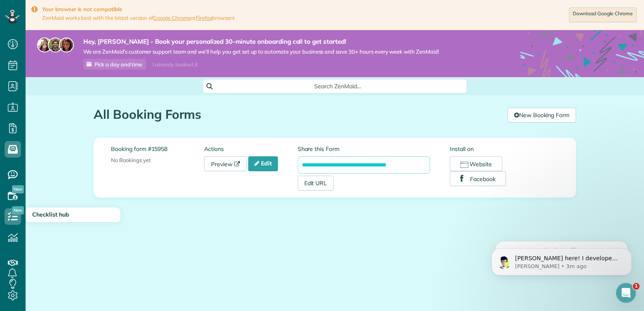 The image size is (644, 311). Describe the element at coordinates (603, 15) in the screenshot. I see `a: Download Google Chrome` at that location.